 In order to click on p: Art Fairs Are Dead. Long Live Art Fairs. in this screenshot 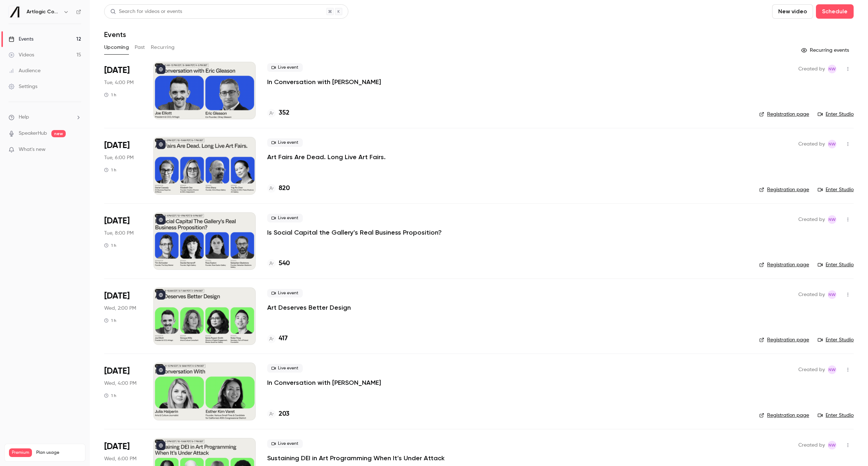, I will do `click(327, 157)`.